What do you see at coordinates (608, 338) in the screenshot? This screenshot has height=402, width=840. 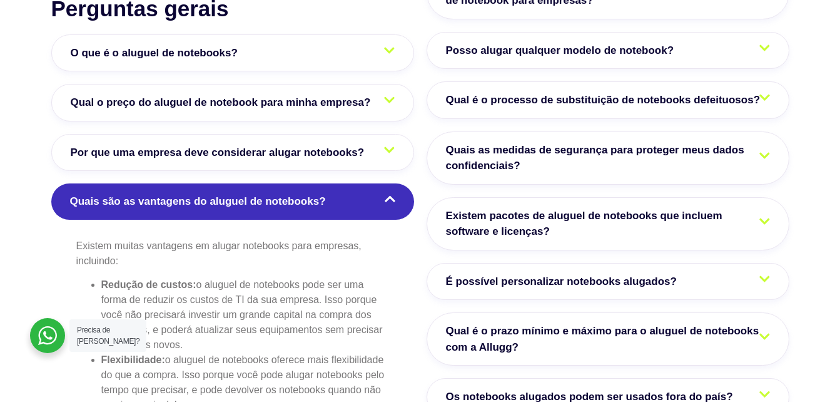 I see `a: Qual é o prazo mínimo e máximo para o aluguel de notebooks com a Allugg?` at bounding box center [608, 338].